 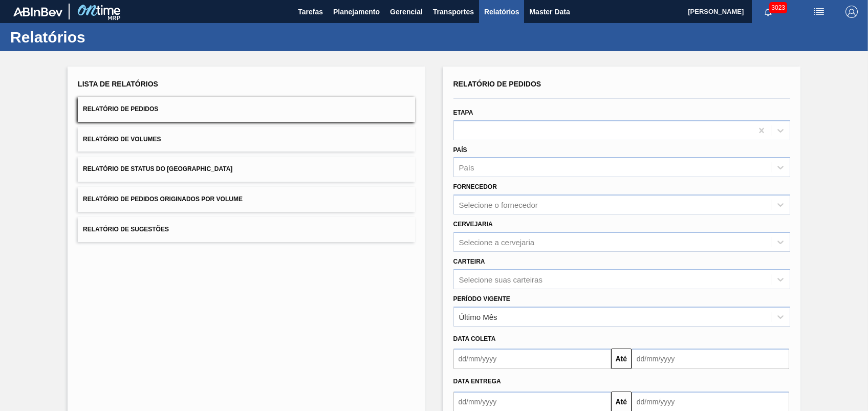 What do you see at coordinates (475, 187) in the screenshot?
I see `label: Fornecedor` at bounding box center [475, 187].